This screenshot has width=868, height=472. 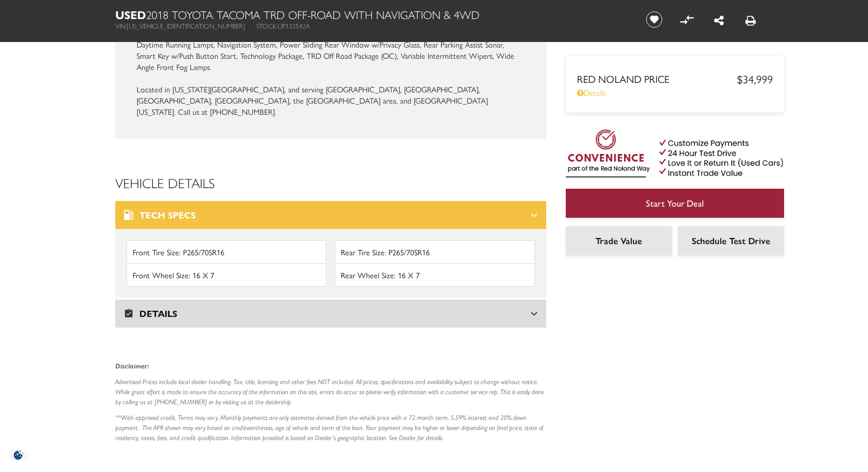 What do you see at coordinates (19, 455) in the screenshot?
I see `img: Opt-Out Icon` at bounding box center [19, 455].